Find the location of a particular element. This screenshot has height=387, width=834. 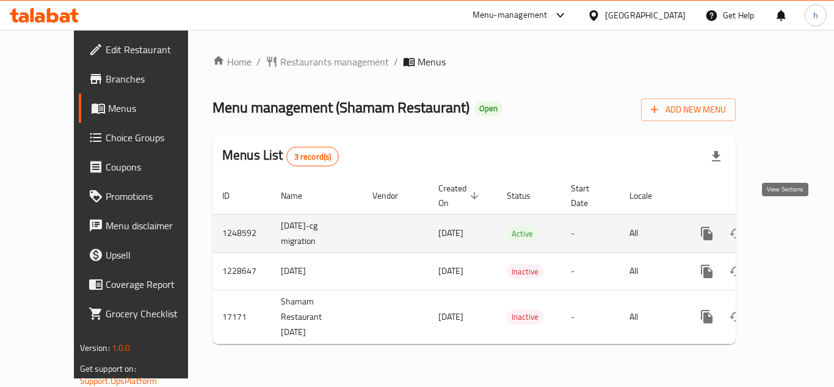

span: Coupons is located at coordinates (155, 167).